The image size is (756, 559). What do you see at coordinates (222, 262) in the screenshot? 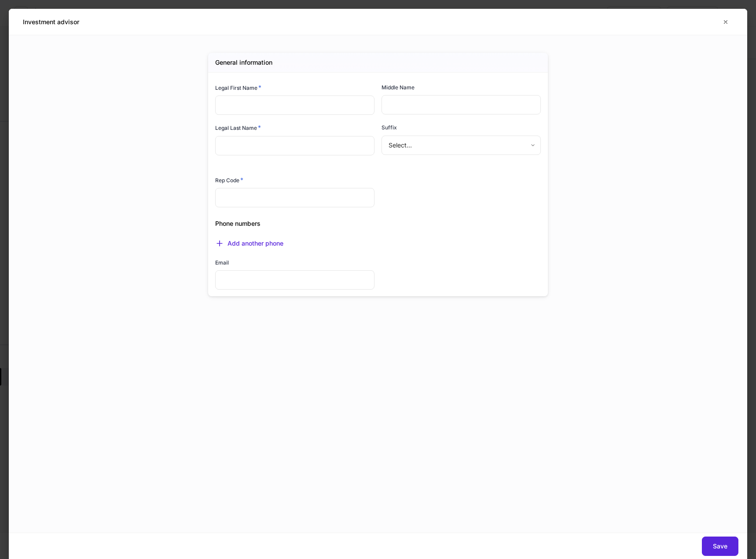
I see `h6: Email` at bounding box center [222, 262].